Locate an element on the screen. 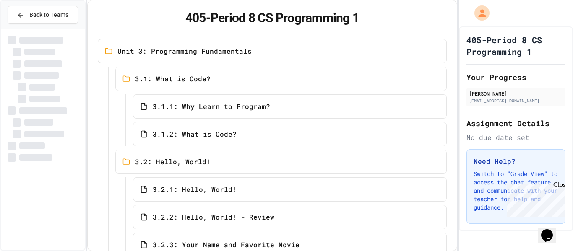 The image size is (573, 251). h2: Assignment Details is located at coordinates (516, 123).